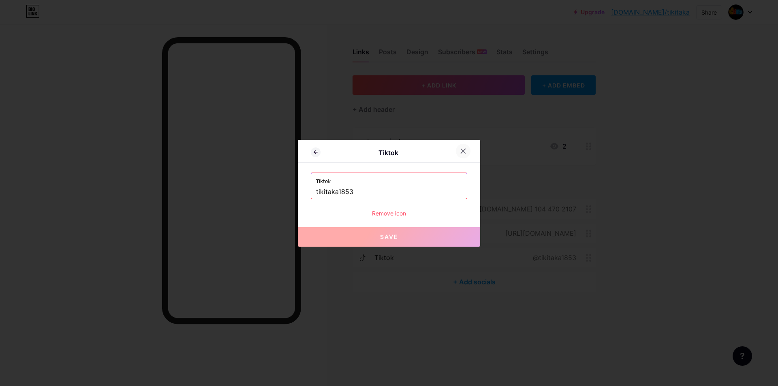 Image resolution: width=778 pixels, height=386 pixels. Describe the element at coordinates (389, 213) in the screenshot. I see `div: Remove icon` at that location.